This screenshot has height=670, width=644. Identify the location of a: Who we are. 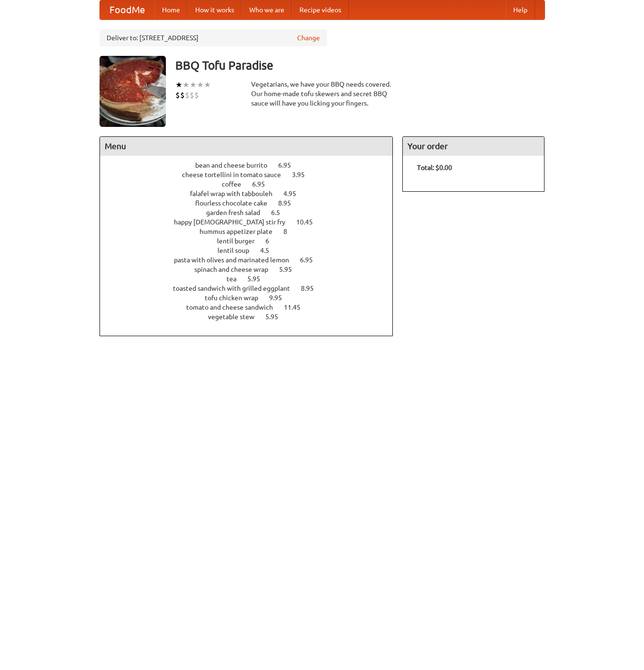
(267, 10).